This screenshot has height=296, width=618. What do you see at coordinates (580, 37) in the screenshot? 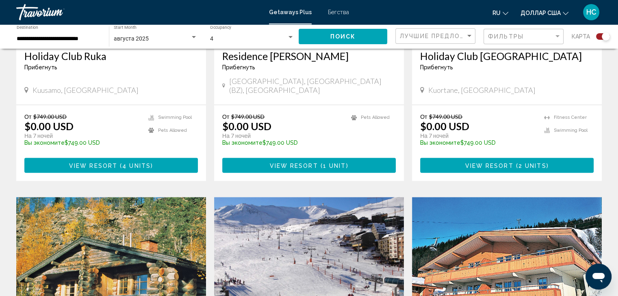
I see `span: карта` at bounding box center [580, 37].